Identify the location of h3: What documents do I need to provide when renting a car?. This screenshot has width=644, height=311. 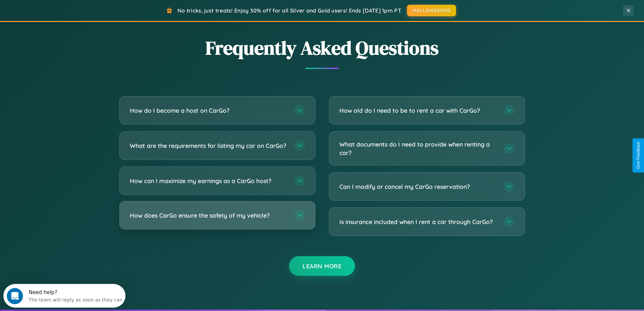
(418, 148).